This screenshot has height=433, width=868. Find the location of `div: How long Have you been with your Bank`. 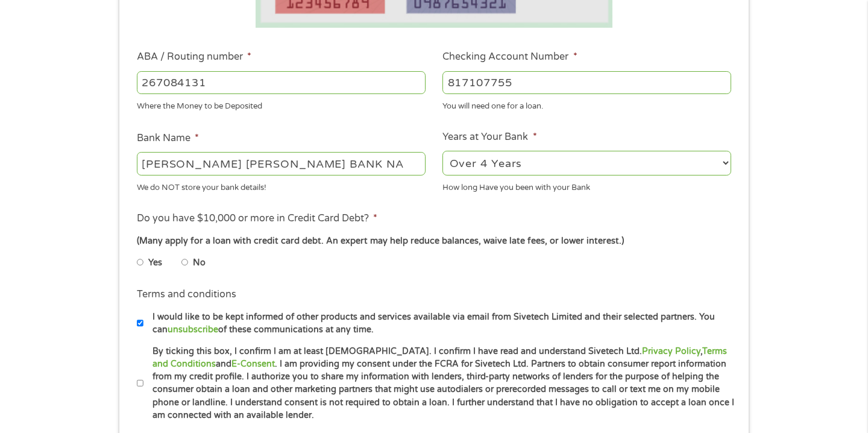

div: How long Have you been with your Bank is located at coordinates (586, 185).